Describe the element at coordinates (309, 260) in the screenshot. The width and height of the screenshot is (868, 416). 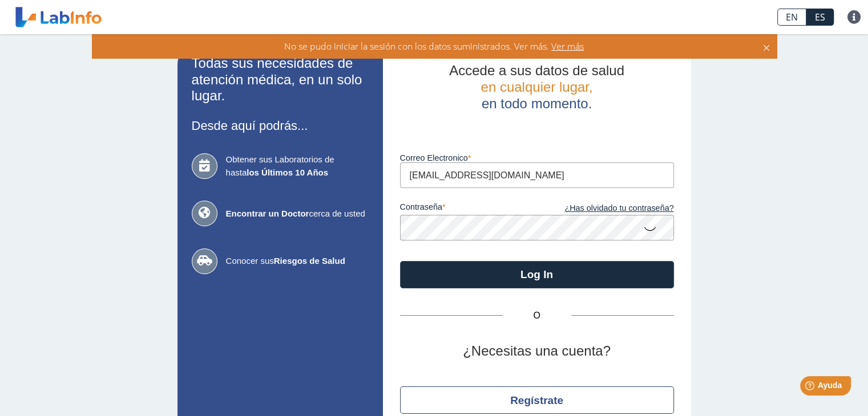
I see `b: Riesgos de Salud` at that location.